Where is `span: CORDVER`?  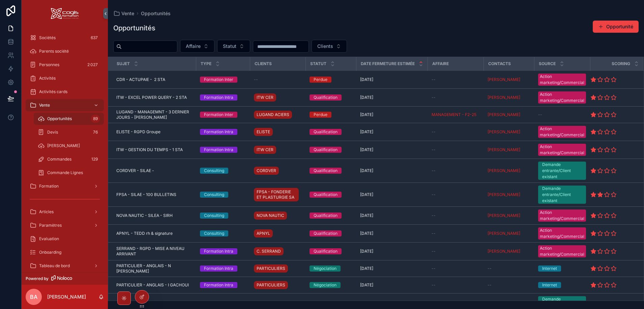
span: CORDVER is located at coordinates (266, 171).